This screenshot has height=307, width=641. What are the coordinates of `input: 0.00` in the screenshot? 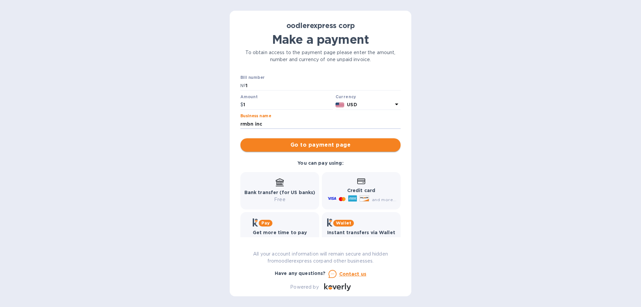 It's located at (288, 105).